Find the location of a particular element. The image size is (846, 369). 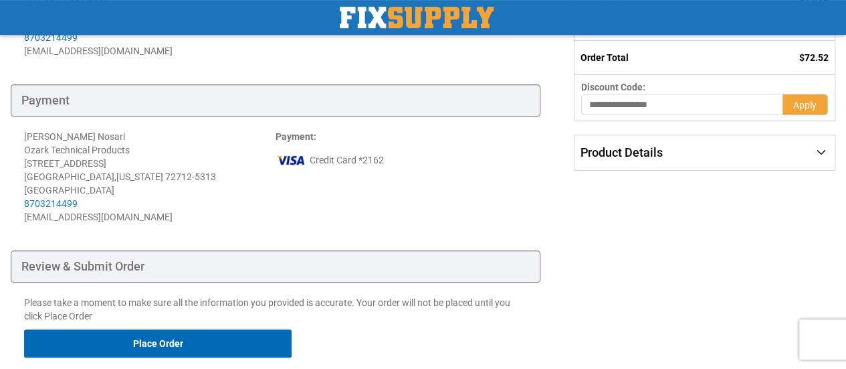

div: Credit Card *2162 is located at coordinates (401, 160).